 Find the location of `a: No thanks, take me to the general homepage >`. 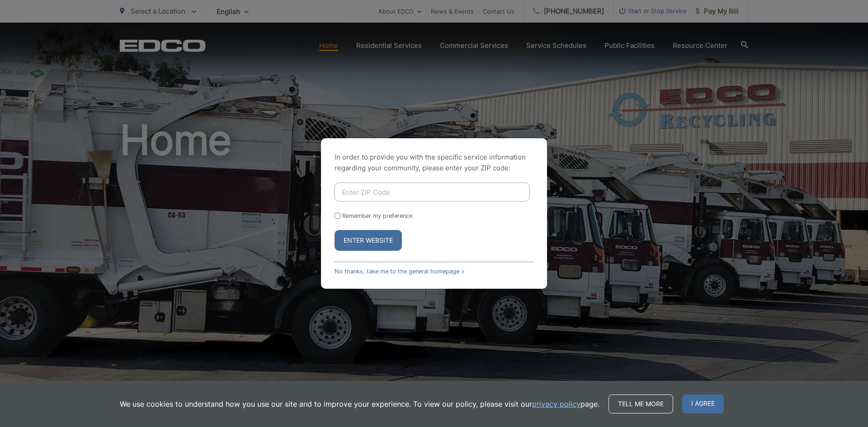

a: No thanks, take me to the general homepage > is located at coordinates (400, 271).